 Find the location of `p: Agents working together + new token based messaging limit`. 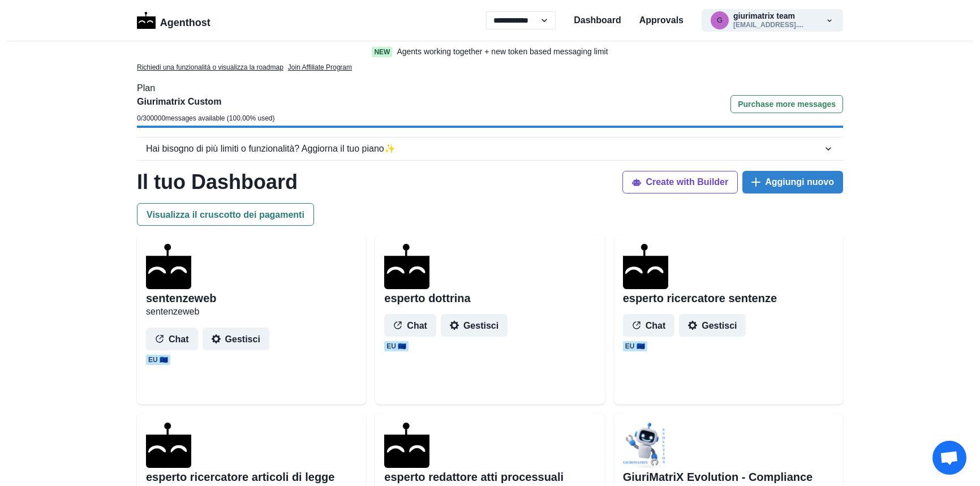

p: Agents working together + new token based messaging limit is located at coordinates (502, 52).